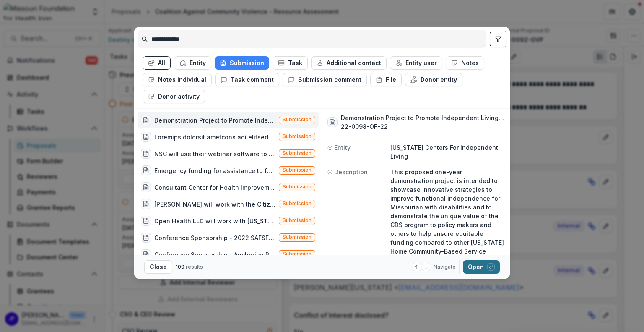 Image resolution: width=644 pixels, height=332 pixels. What do you see at coordinates (349, 63) in the screenshot?
I see `button: Additional contact` at bounding box center [349, 63].